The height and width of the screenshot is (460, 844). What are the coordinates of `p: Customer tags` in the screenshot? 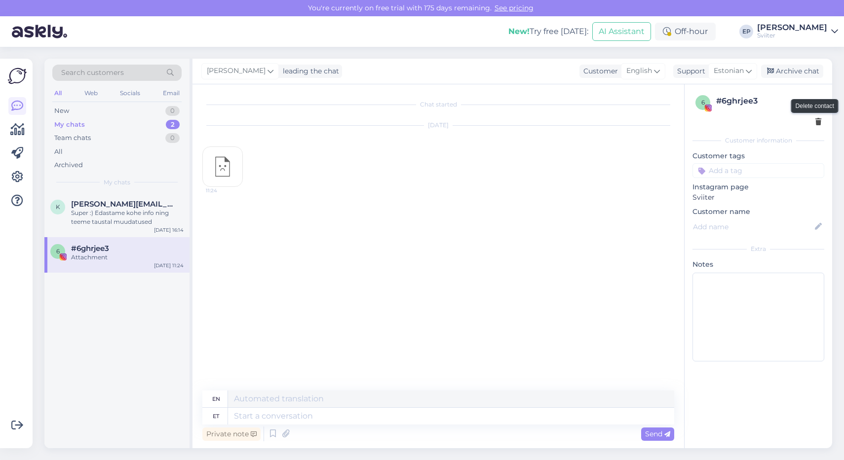 It's located at (758, 156).